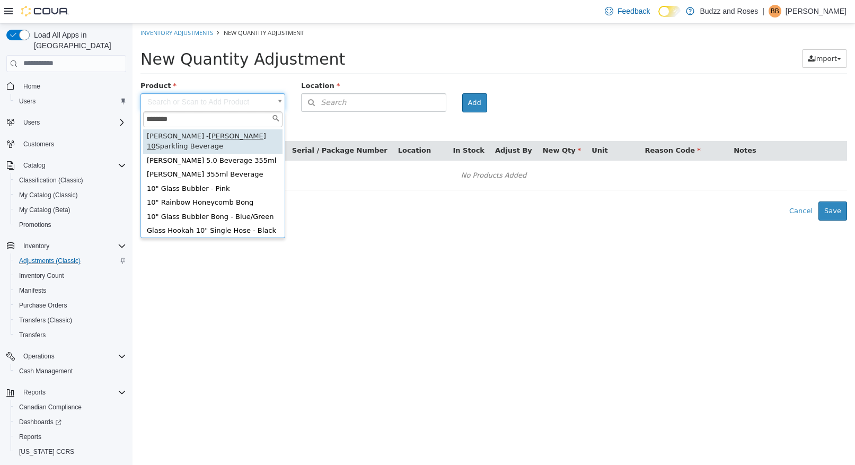 The width and height of the screenshot is (855, 465). Describe the element at coordinates (70, 210) in the screenshot. I see `button: My Catalog (Beta)` at that location.